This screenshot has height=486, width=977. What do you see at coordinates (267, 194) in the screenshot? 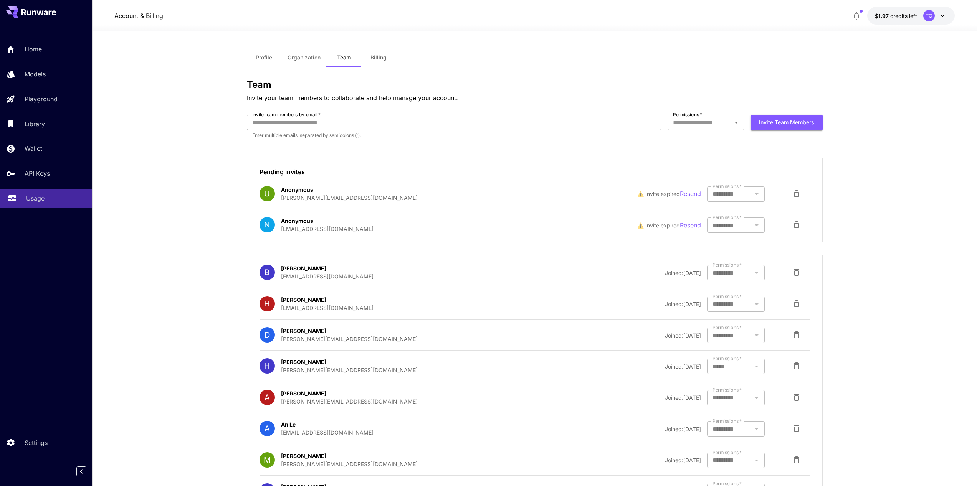
I see `div: U` at bounding box center [267, 194].